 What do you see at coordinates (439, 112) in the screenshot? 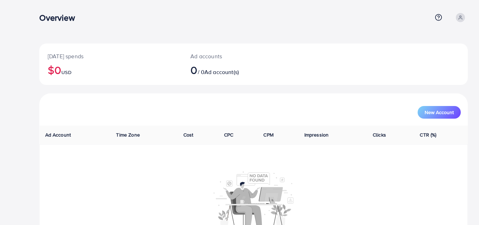
I see `span: New Account` at bounding box center [439, 112].